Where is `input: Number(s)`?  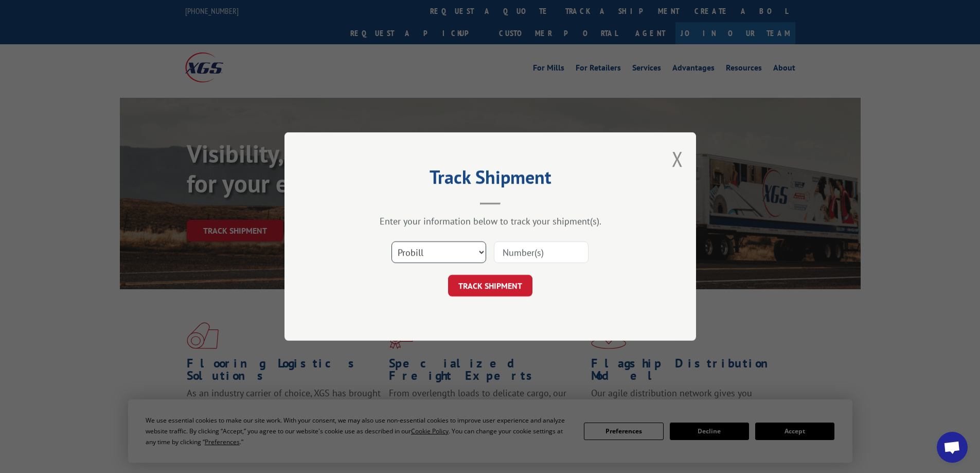 input: Number(s) is located at coordinates (541, 252).